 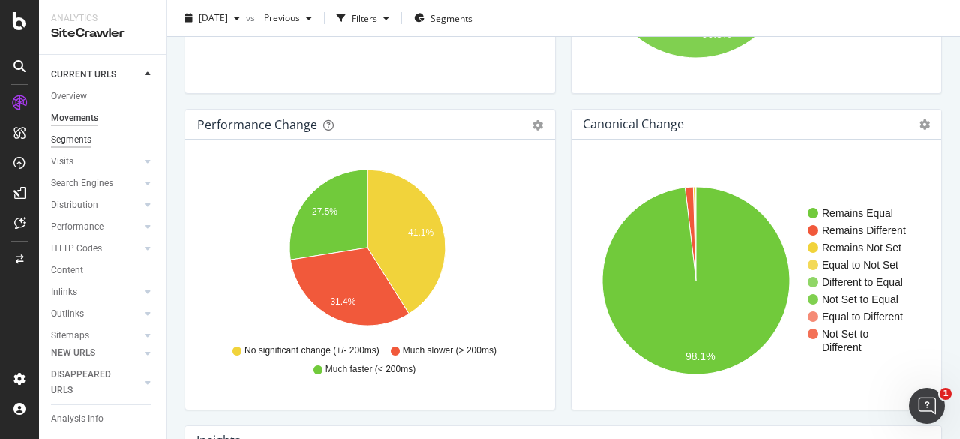 What do you see at coordinates (64, 292) in the screenshot?
I see `div: Inlinks` at bounding box center [64, 292].